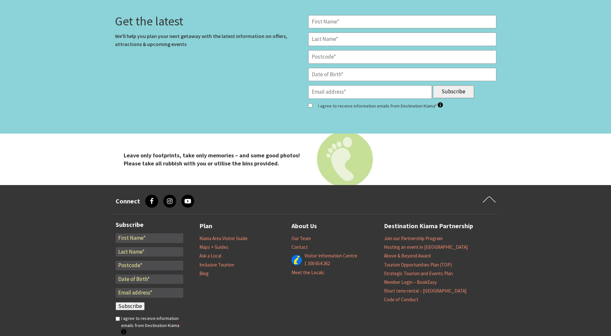  I want to click on a: 1 300 654 262, so click(317, 264).